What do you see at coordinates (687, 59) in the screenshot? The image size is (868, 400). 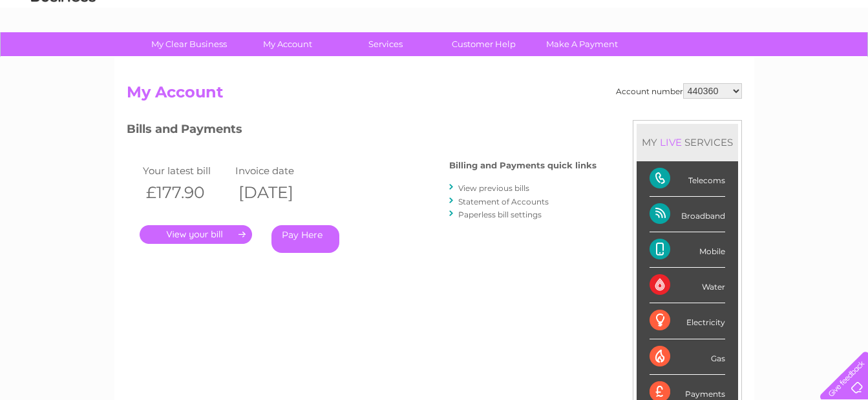 I see `a: Energy` at bounding box center [687, 59].